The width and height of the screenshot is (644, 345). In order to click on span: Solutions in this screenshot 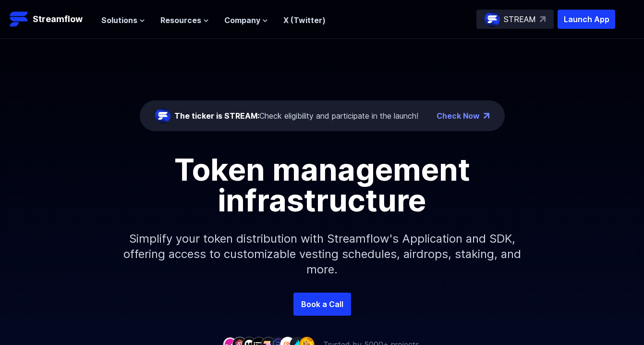, I will do `click(119, 20)`.